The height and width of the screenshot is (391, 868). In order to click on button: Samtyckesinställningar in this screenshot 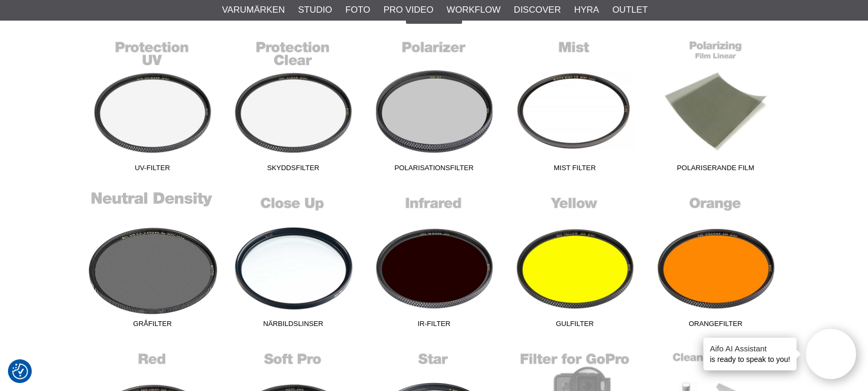, I will do `click(20, 372)`.